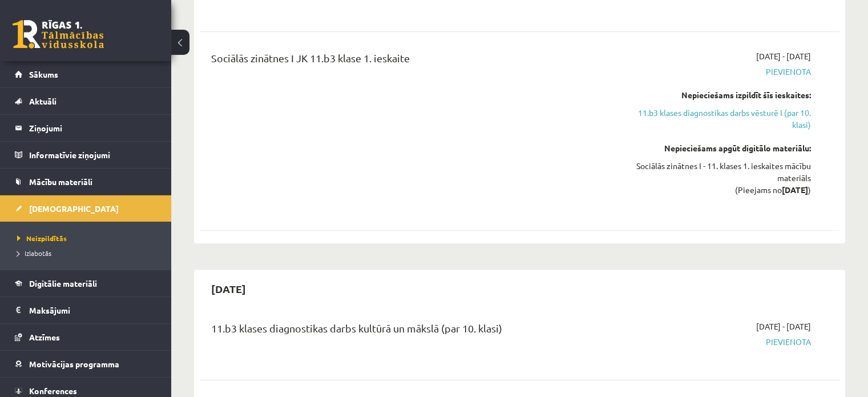 The width and height of the screenshot is (868, 397). Describe the element at coordinates (34, 253) in the screenshot. I see `span: Izlabotās` at that location.